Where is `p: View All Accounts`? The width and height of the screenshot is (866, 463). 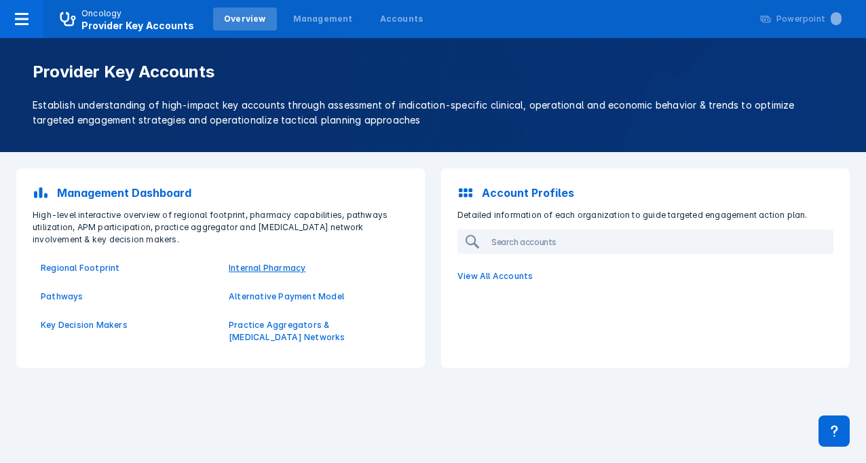 p: View All Accounts is located at coordinates (645, 276).